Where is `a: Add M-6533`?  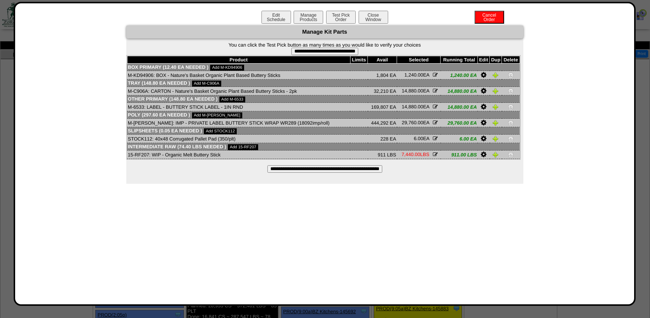 a: Add M-6533 is located at coordinates (232, 99).